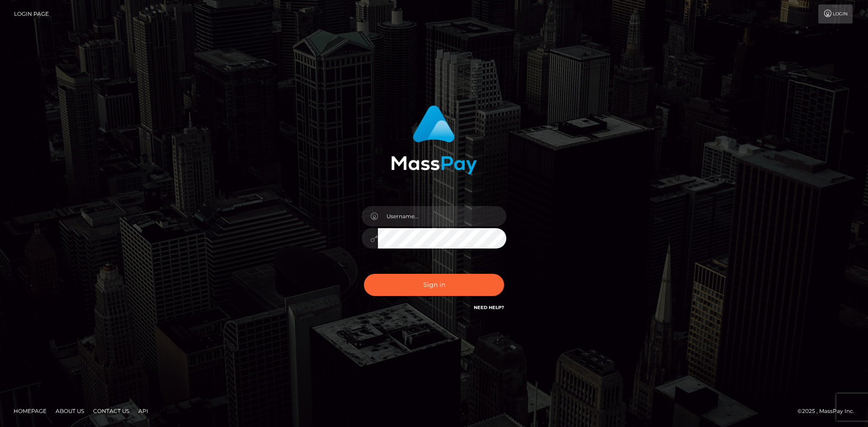  What do you see at coordinates (434, 285) in the screenshot?
I see `button: Sign in` at bounding box center [434, 285].